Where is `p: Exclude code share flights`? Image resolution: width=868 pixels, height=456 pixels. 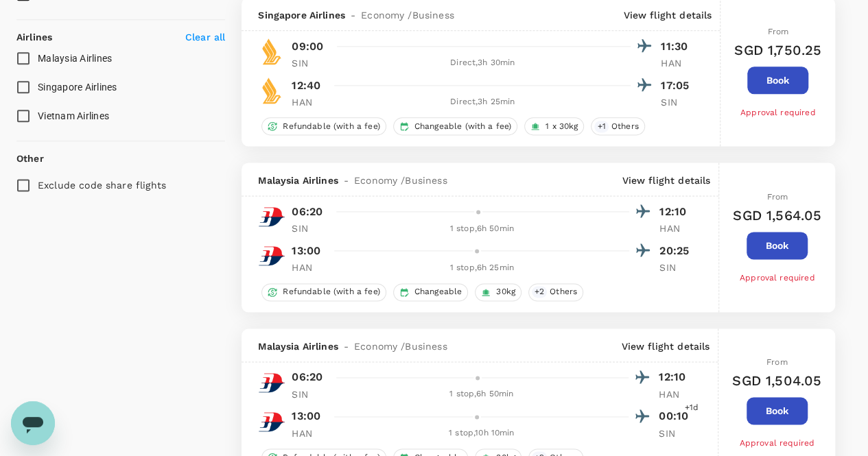 p: Exclude code share flights is located at coordinates (102, 186).